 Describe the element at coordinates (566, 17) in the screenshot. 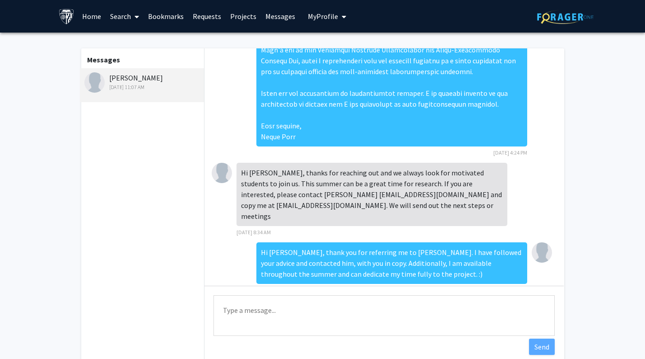

I see `img: ForagerOne Logo` at that location.